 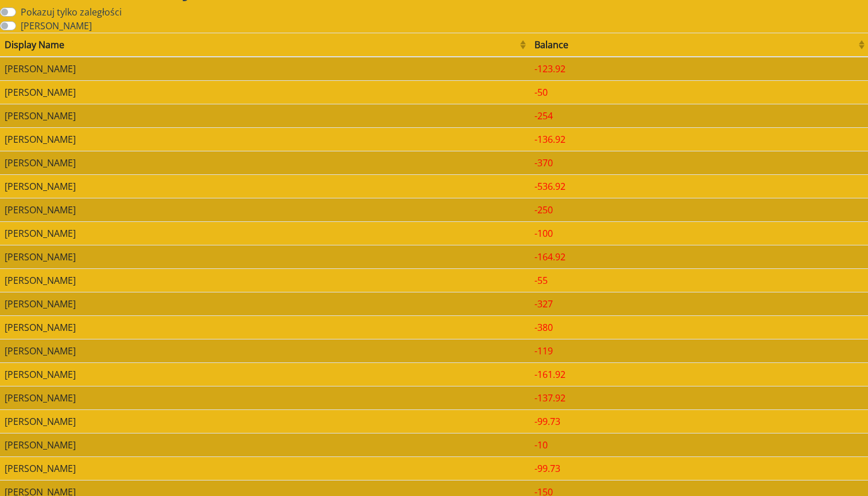 I want to click on span: -327, so click(x=543, y=304).